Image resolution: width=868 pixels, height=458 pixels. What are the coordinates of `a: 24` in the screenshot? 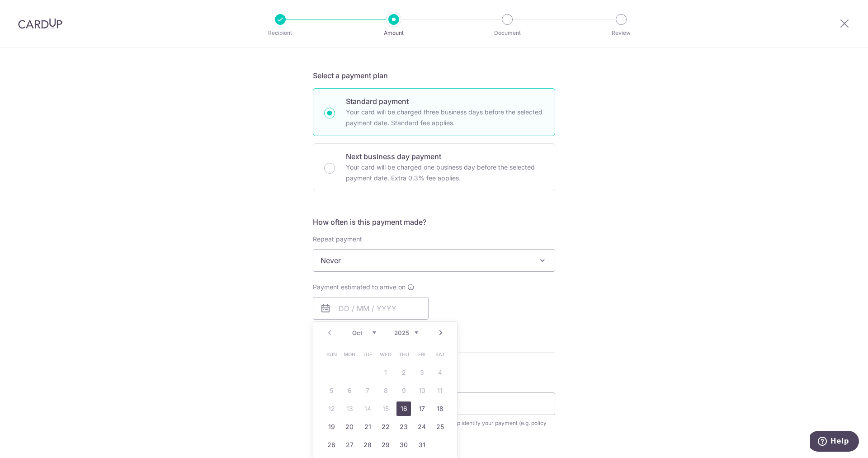 It's located at (422, 427).